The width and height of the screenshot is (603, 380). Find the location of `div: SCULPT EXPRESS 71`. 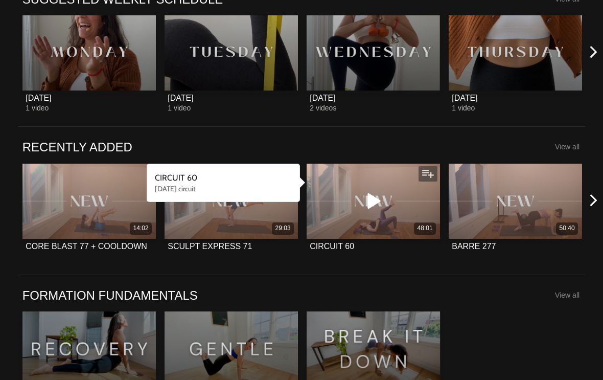

div: SCULPT EXPRESS 71 is located at coordinates (209, 246).